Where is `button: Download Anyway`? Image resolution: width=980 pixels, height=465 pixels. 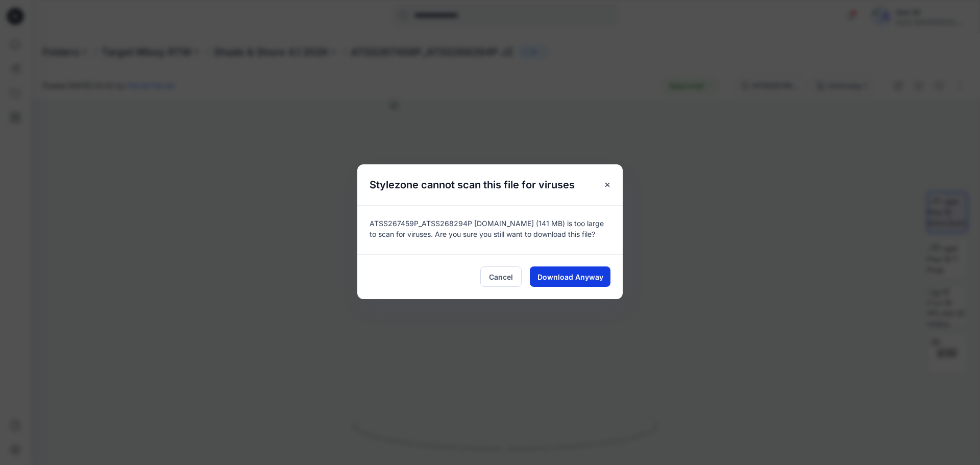 button: Download Anyway is located at coordinates (570, 277).